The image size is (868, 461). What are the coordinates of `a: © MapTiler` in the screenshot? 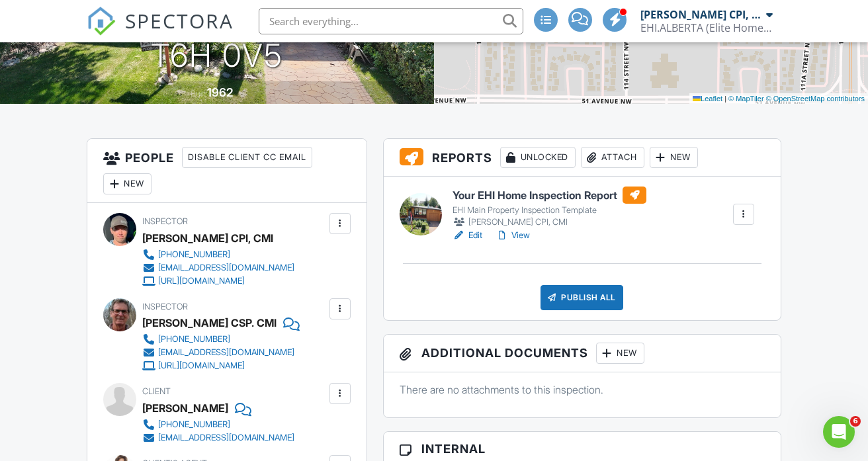 It's located at (746, 98).